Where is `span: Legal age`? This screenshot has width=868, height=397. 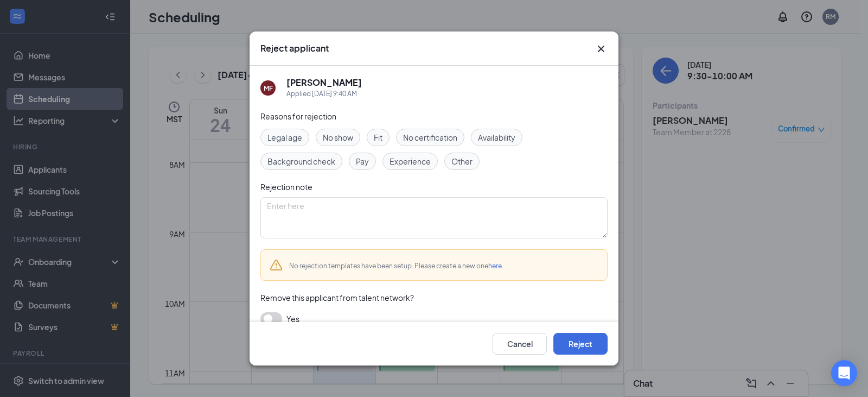
span: Legal age is located at coordinates (285, 137).